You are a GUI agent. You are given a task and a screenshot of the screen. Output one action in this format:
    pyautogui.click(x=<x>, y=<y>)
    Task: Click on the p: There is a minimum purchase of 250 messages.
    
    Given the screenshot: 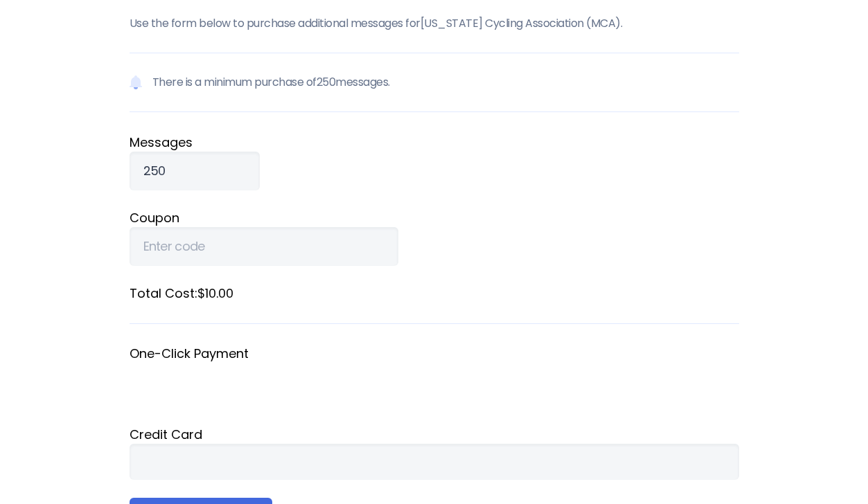 What is the action you would take?
    pyautogui.click(x=435, y=82)
    